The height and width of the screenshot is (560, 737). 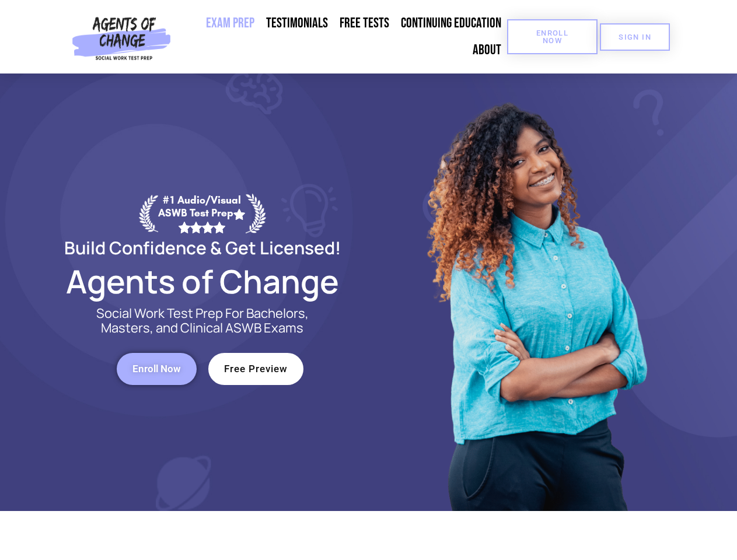 What do you see at coordinates (230, 24) in the screenshot?
I see `a: Exam Prep` at bounding box center [230, 24].